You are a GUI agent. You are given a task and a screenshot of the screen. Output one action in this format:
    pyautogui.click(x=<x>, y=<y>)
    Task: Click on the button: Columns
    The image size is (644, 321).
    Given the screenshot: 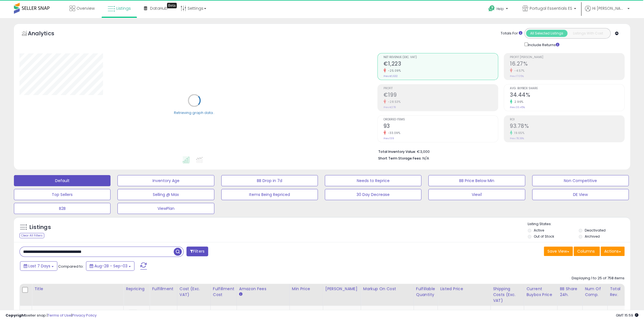 What is the action you would take?
    pyautogui.click(x=587, y=251)
    